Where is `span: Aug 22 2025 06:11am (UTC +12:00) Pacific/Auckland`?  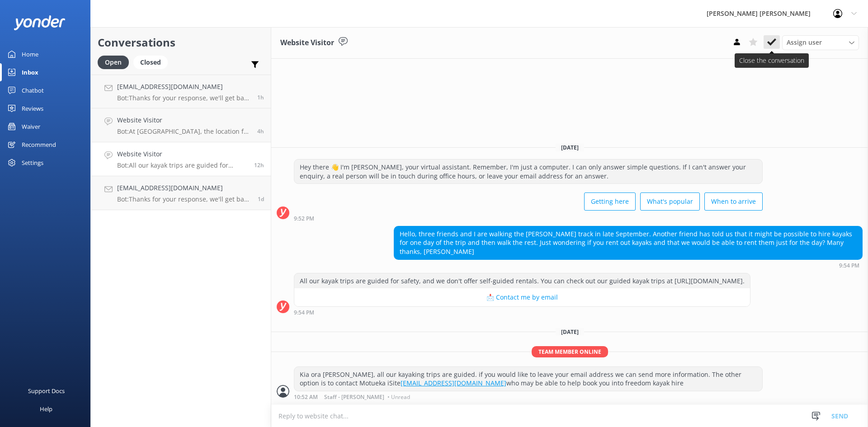 span: Aug 22 2025 06:11am (UTC +12:00) Pacific/Auckland is located at coordinates (260, 131).